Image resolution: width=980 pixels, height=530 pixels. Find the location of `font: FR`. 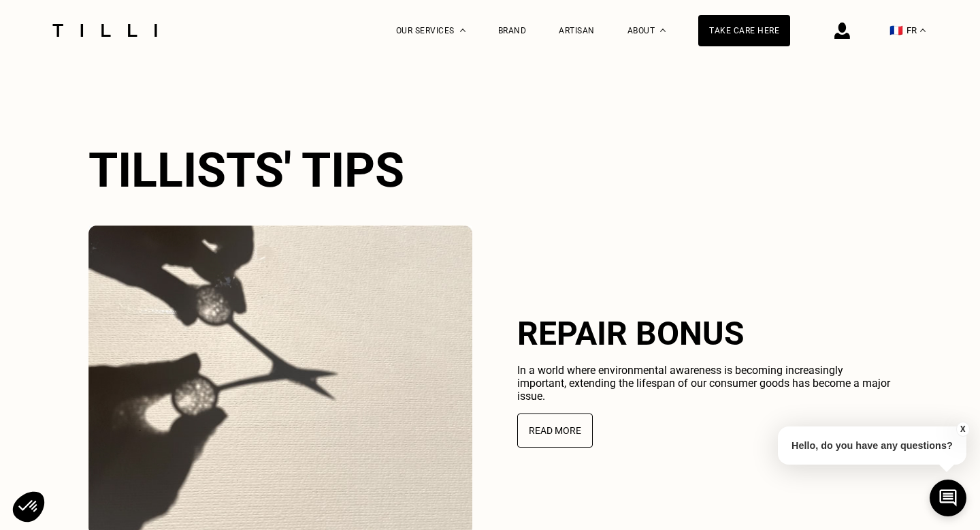

font: FR is located at coordinates (912, 30).